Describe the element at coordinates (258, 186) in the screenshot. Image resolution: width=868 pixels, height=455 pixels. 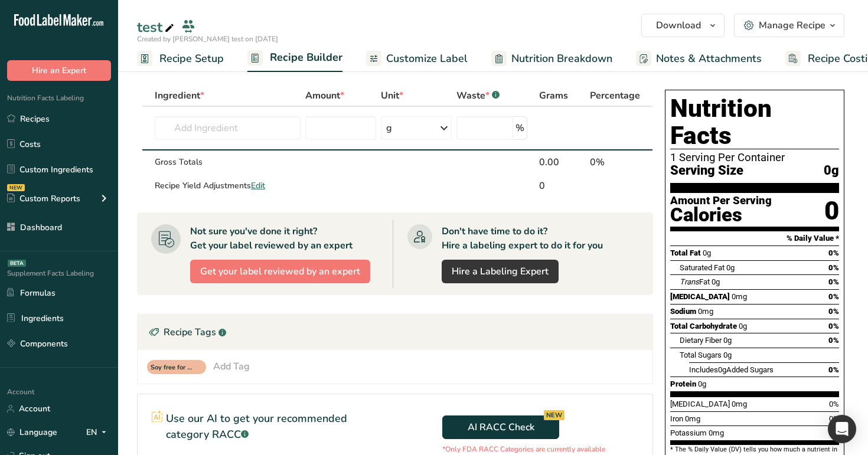
I see `span: Edit` at that location.